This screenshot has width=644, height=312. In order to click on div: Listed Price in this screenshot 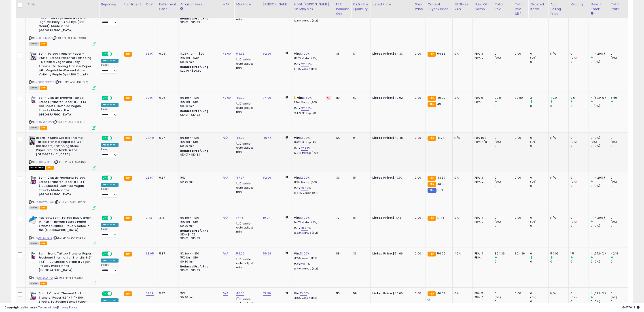, I will do `click(392, 4)`.